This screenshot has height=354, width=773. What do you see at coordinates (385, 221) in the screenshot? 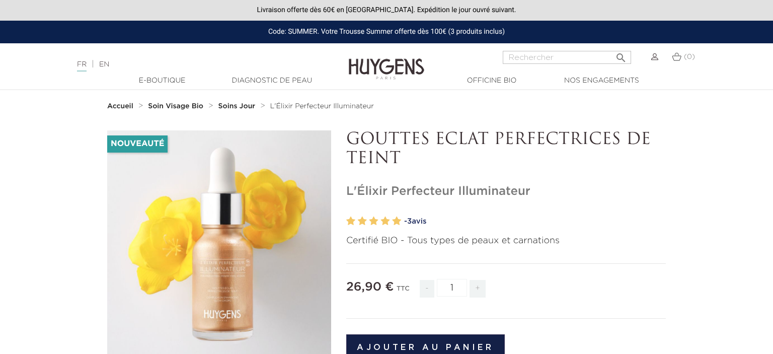
I see `label: 4` at bounding box center [385, 221].